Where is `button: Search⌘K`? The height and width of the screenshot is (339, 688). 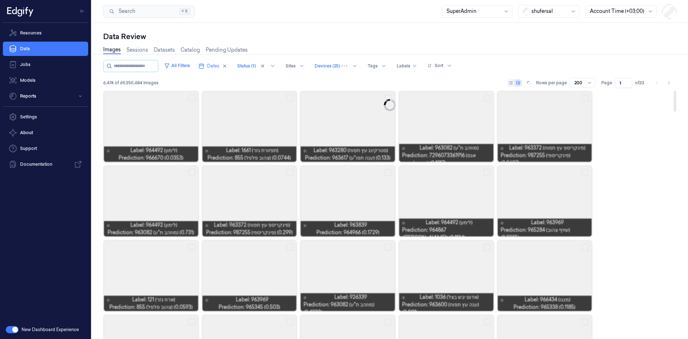
button: Search⌘K is located at coordinates (149, 11).